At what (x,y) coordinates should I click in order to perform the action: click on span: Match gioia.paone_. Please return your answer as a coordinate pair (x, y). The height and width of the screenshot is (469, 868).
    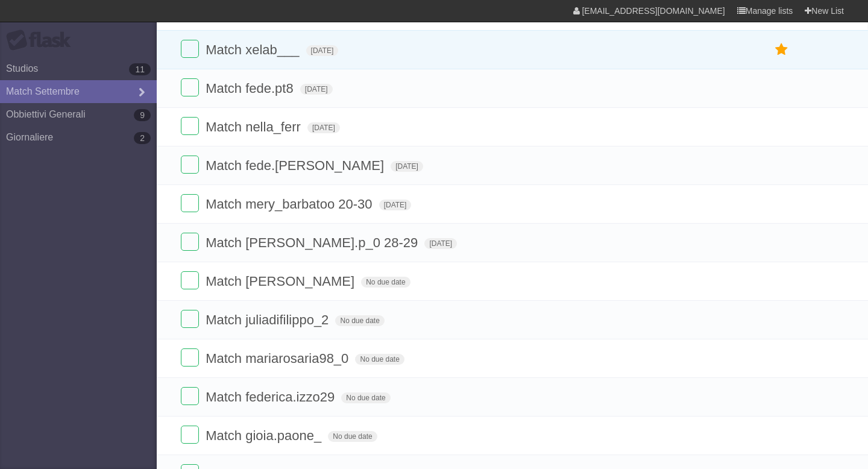
    Looking at the image, I should click on (265, 435).